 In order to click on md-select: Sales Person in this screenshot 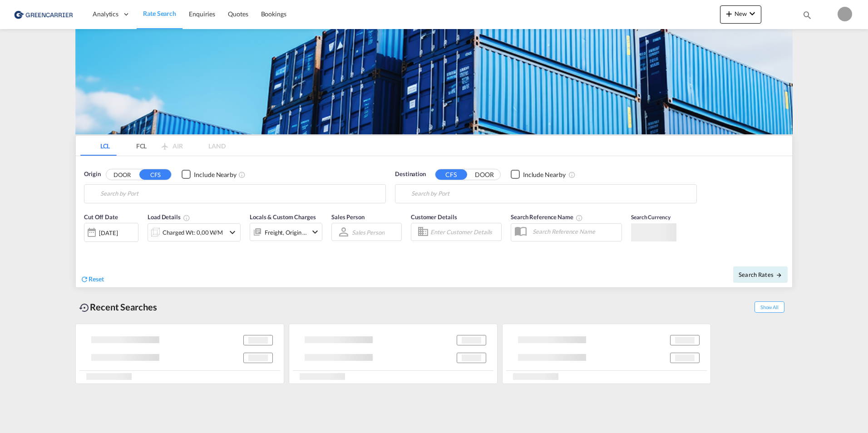, I will do `click(368, 232)`.